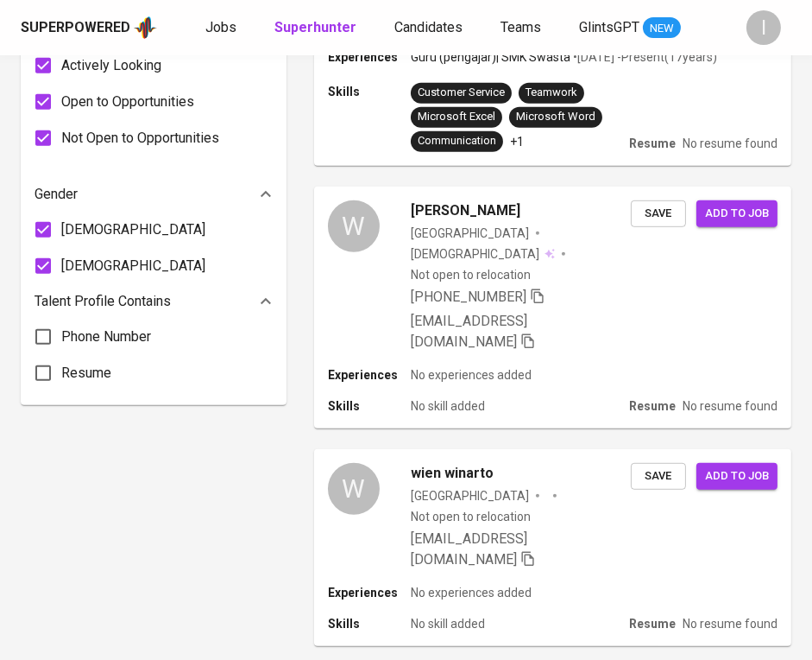 Image resolution: width=812 pixels, height=660 pixels. I want to click on span: Candidates, so click(428, 27).